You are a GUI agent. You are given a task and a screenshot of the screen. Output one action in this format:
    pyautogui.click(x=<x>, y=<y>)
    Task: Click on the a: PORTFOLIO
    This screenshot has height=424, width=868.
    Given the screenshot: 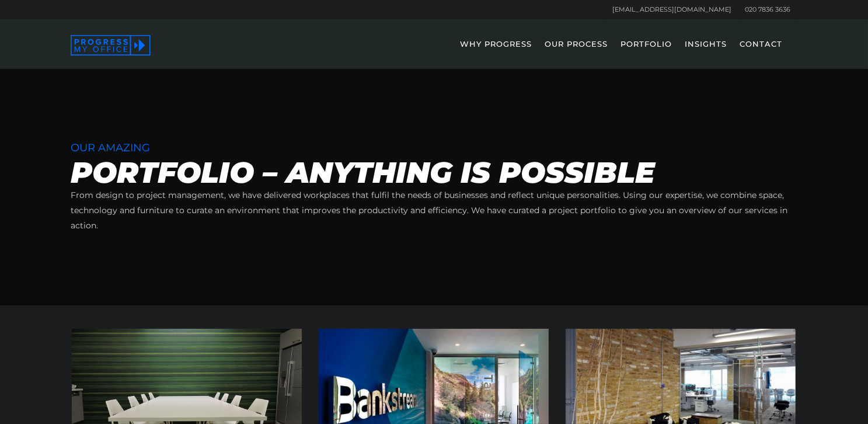 What is the action you would take?
    pyautogui.click(x=646, y=52)
    